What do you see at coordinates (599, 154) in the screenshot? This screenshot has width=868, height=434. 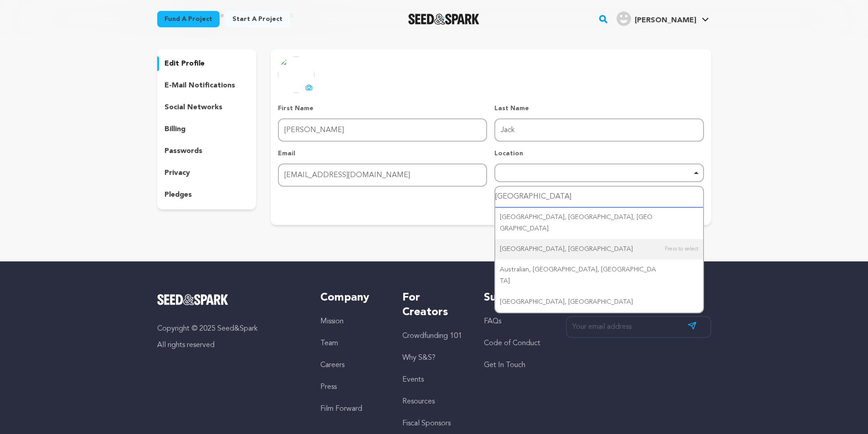 I see `p: Location` at bounding box center [599, 154].